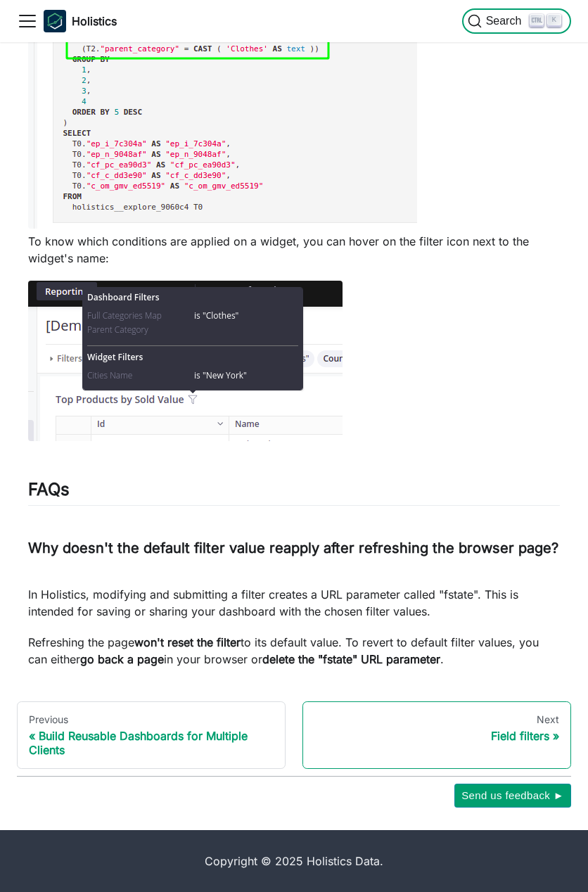 The width and height of the screenshot is (588, 892). What do you see at coordinates (151, 719) in the screenshot?
I see `div: Previous` at bounding box center [151, 719].